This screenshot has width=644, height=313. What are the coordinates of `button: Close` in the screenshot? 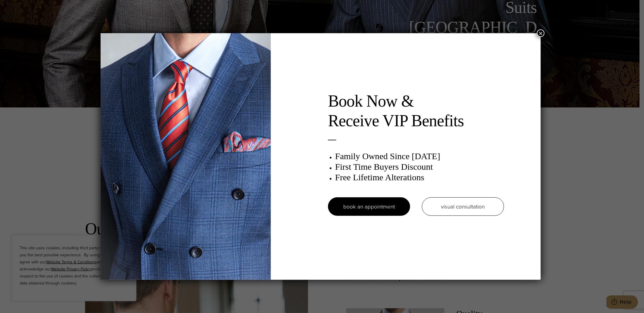 It's located at (541, 33).